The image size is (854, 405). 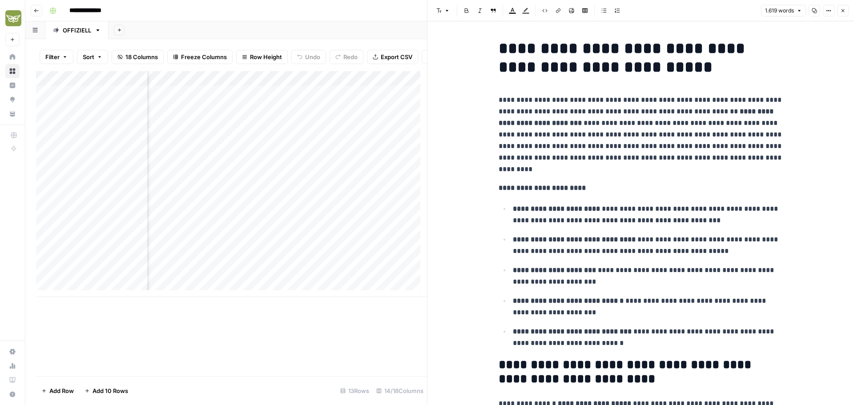 I want to click on span: 18 Columns, so click(x=141, y=57).